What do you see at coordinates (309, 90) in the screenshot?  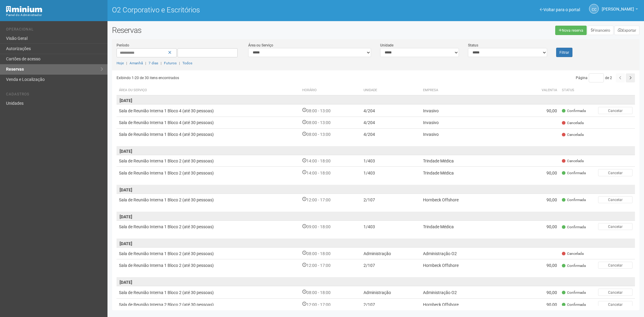 I see `font: Horário` at bounding box center [309, 90].